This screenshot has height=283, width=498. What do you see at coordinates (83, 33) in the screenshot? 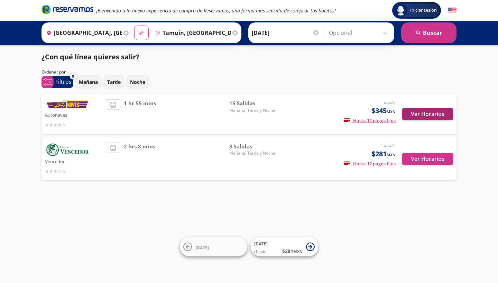
I see `input: Buscar Origen` at bounding box center [83, 33].